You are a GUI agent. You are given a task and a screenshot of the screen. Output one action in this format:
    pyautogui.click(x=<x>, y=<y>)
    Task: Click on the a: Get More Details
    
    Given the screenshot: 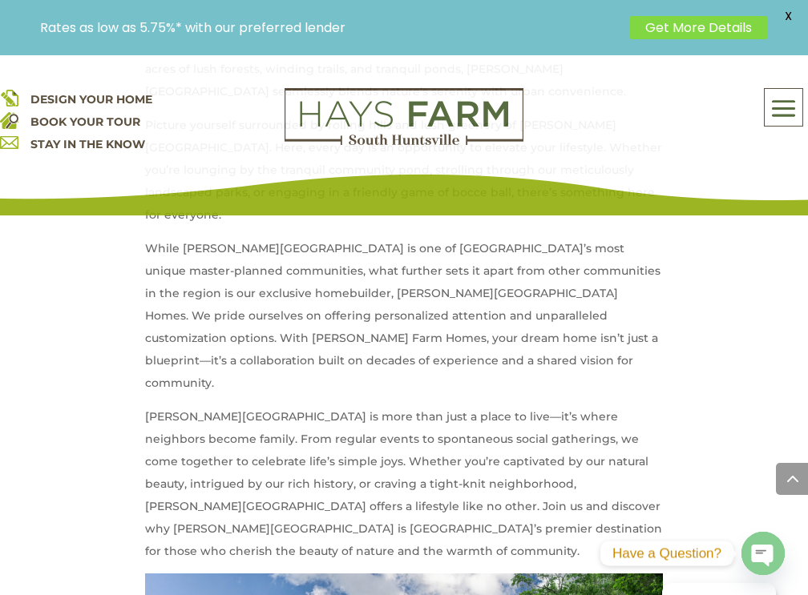 What is the action you would take?
    pyautogui.click(x=698, y=27)
    